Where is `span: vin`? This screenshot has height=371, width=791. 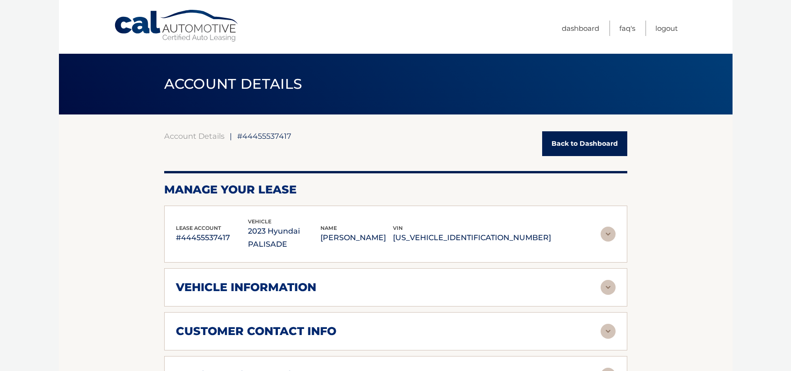
span: vin is located at coordinates (397, 228).